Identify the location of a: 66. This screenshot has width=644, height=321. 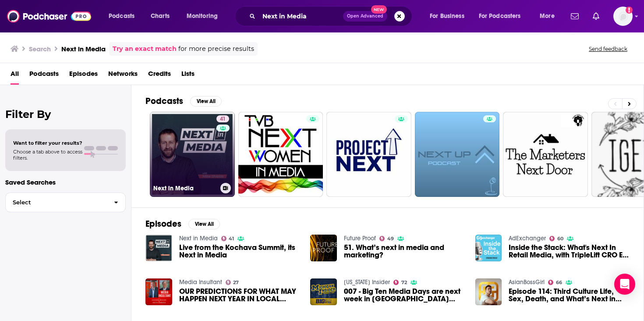
(555, 282).